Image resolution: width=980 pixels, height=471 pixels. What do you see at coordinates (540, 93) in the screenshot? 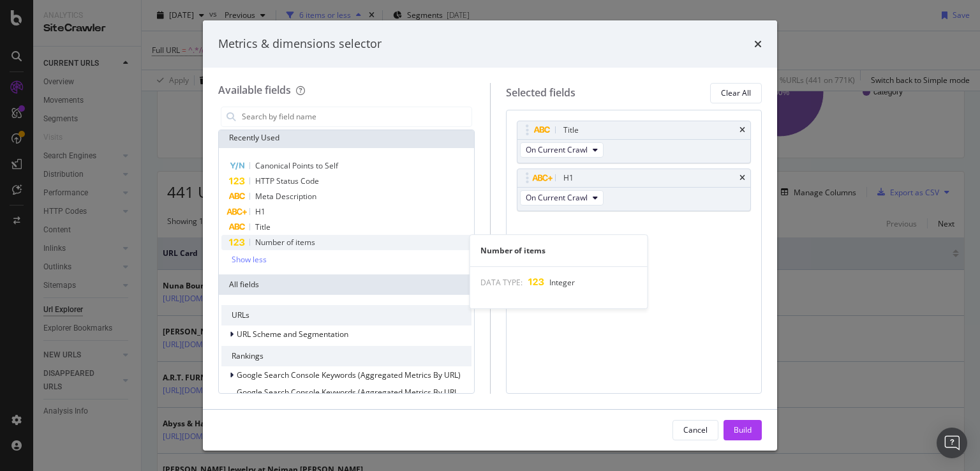
I see `div: Selected fields` at bounding box center [540, 93].